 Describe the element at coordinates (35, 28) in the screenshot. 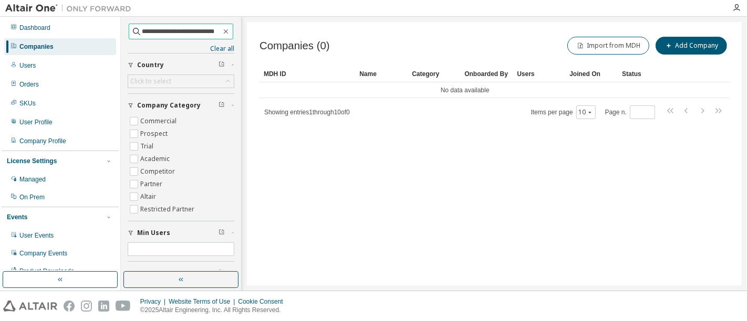

I see `div: Dashboard` at that location.